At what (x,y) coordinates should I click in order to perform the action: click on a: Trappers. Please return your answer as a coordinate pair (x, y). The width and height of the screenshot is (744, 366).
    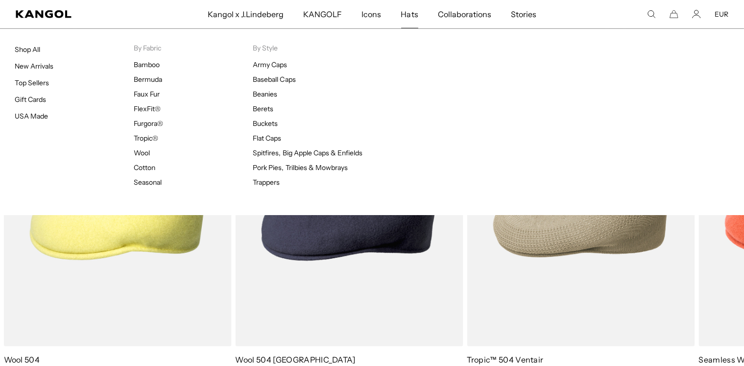
    Looking at the image, I should click on (266, 182).